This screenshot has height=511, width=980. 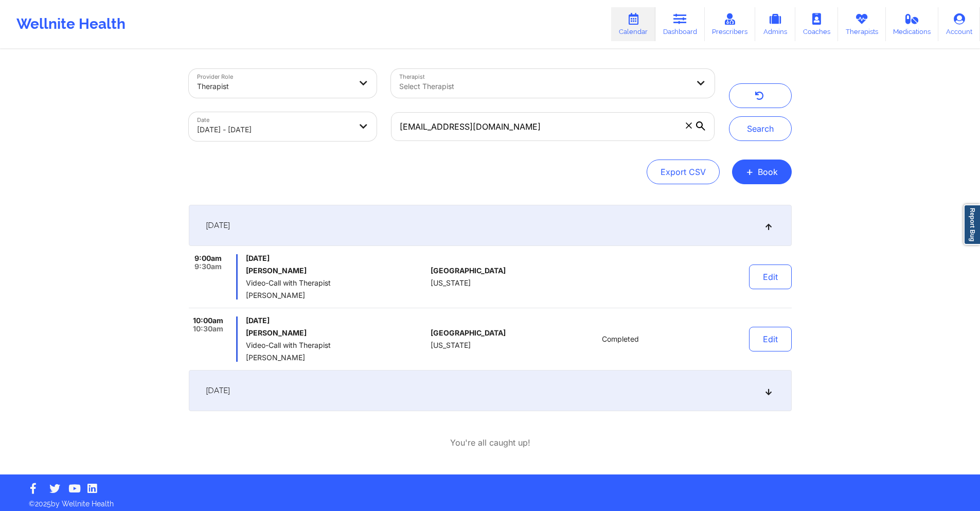 What do you see at coordinates (760, 129) in the screenshot?
I see `button: Search` at bounding box center [760, 129].